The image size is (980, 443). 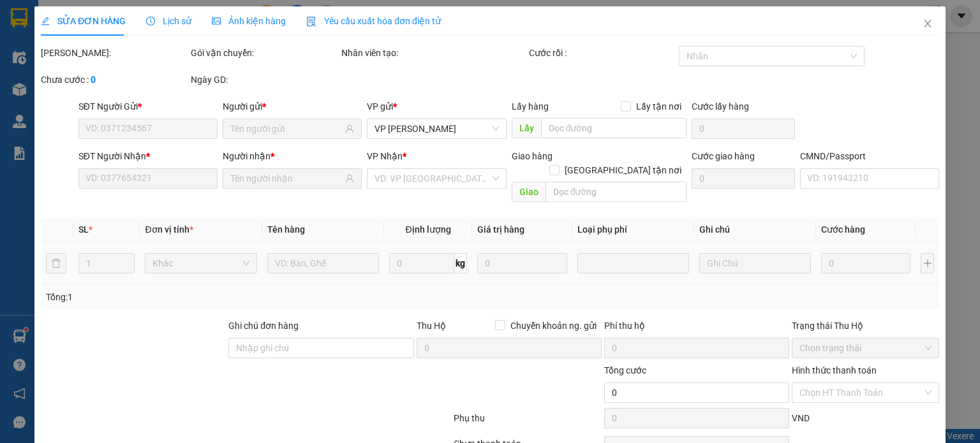 I want to click on div: Ngày GD:, so click(x=264, y=80).